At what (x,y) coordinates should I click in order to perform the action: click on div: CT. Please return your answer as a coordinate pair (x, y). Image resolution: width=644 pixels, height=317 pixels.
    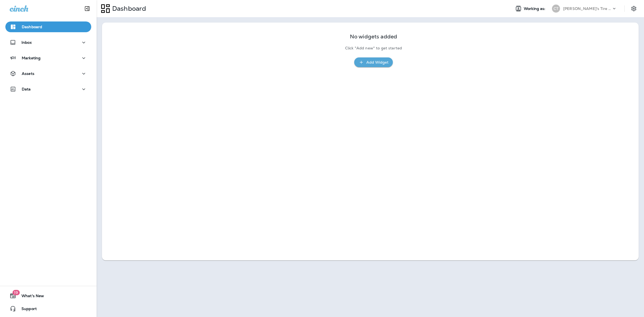
    Looking at the image, I should click on (556, 9).